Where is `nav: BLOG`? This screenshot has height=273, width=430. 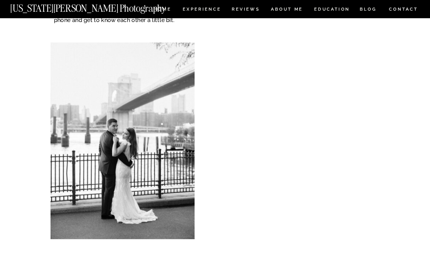
nav: BLOG is located at coordinates (368, 10).